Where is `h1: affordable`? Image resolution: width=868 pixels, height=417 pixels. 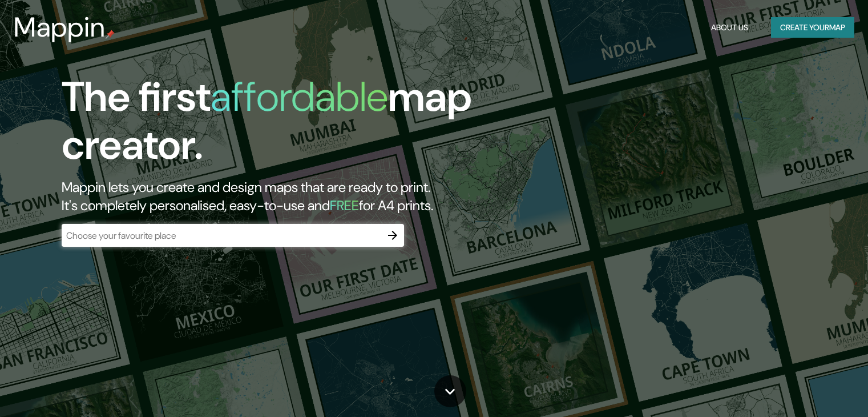
h1: affordable is located at coordinates (299, 97).